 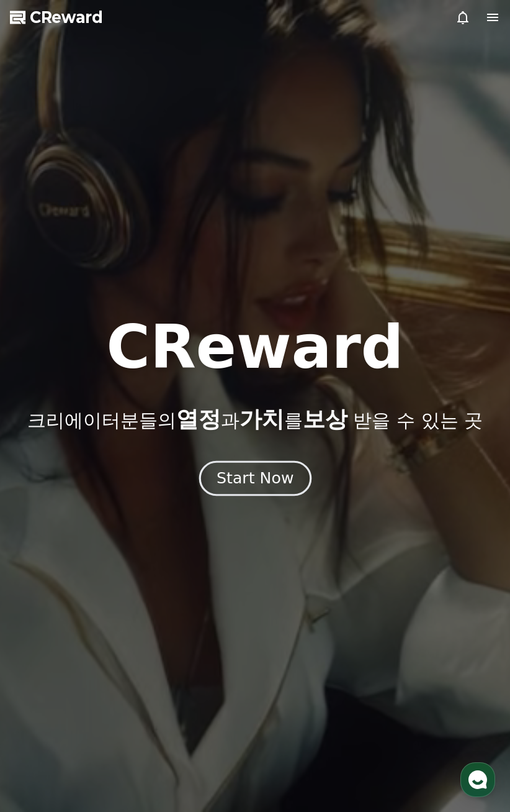 What do you see at coordinates (254, 478) in the screenshot?
I see `button: Start Now` at bounding box center [254, 478].